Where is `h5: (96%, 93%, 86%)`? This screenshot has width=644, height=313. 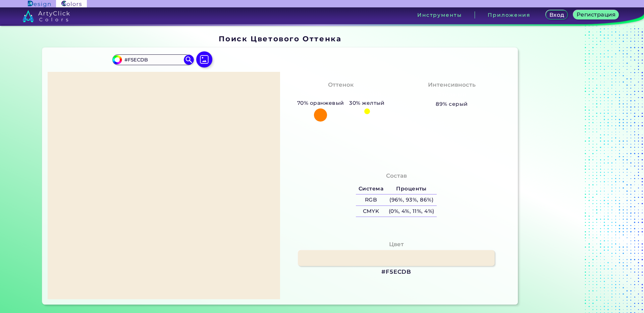
h5: (96%, 93%, 86%) is located at coordinates (411, 200).